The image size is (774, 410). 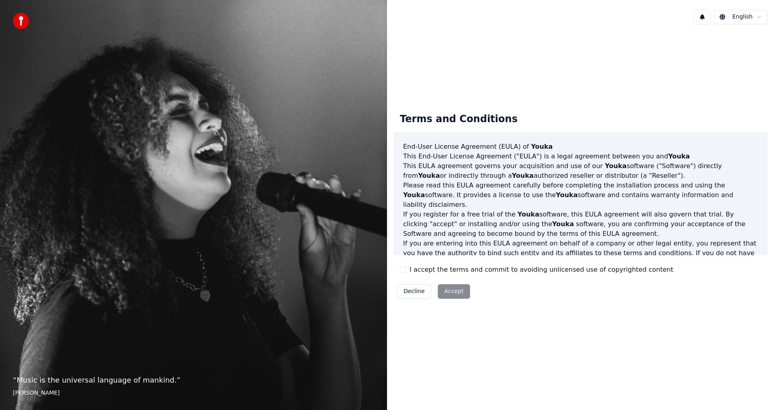 What do you see at coordinates (580, 224) in the screenshot?
I see `p: If you register for a free trial of the software, this EULA agreement will also govern that trial...` at bounding box center [580, 224].